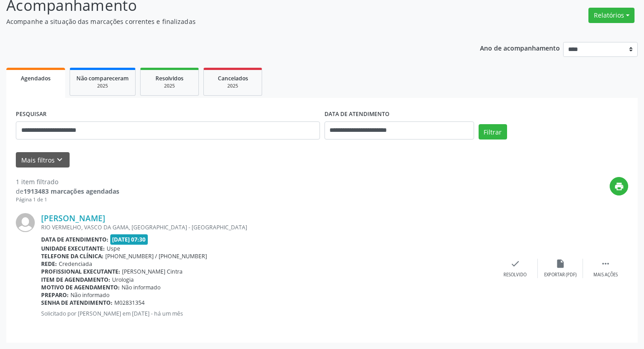 This screenshot has height=349, width=644. What do you see at coordinates (493, 132) in the screenshot?
I see `button: Filtrar` at bounding box center [493, 132].